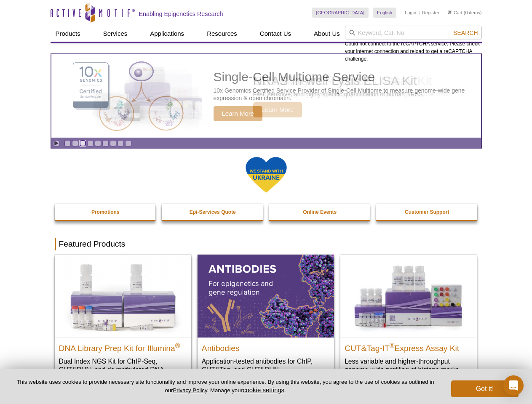 The width and height of the screenshot is (532, 404). Describe the element at coordinates (213, 212) in the screenshot. I see `a: Epi-Services Quote` at that location.